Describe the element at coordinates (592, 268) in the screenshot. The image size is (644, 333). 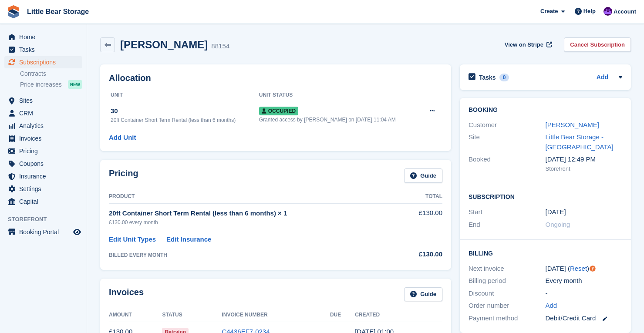
I see `div: Tooltip anchor` at that location.